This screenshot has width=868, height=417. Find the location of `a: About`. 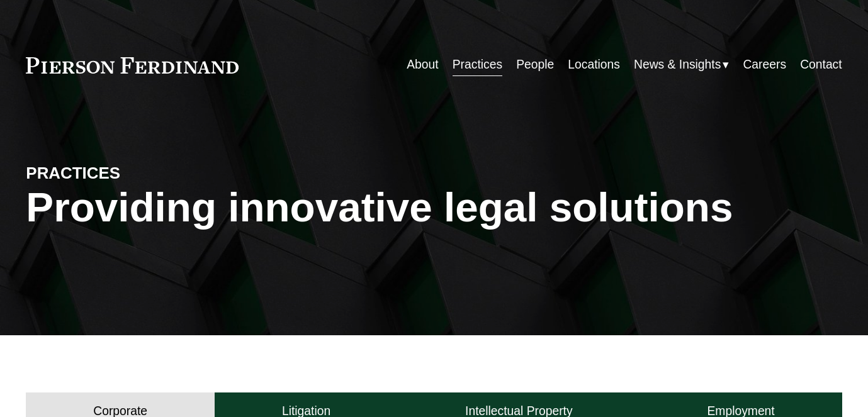

a: About is located at coordinates (422, 65).